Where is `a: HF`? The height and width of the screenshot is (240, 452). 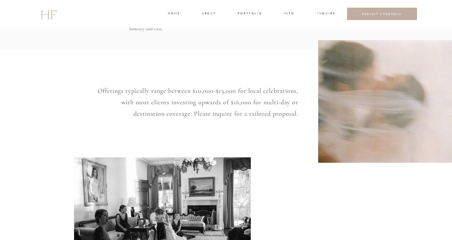 a: HF is located at coordinates (48, 14).